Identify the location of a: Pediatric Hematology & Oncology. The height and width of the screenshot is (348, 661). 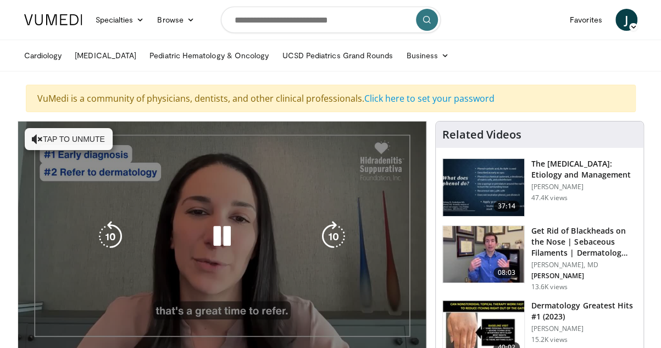
(209, 55).